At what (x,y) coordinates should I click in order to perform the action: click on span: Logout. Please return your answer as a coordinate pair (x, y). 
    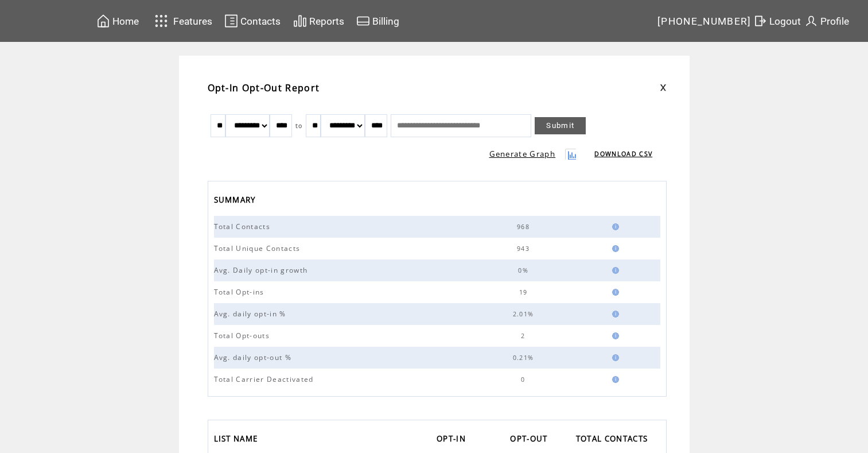
    Looking at the image, I should click on (785, 21).